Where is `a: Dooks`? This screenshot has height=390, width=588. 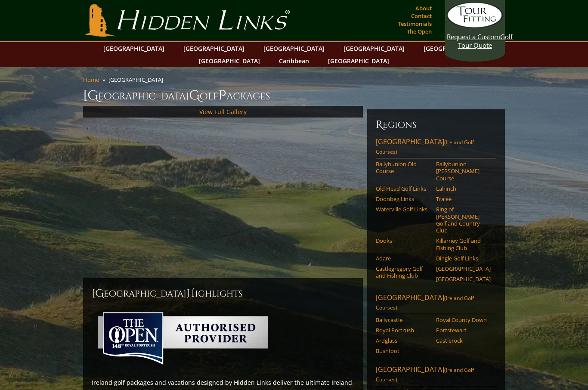
a: Dooks is located at coordinates (403, 241).